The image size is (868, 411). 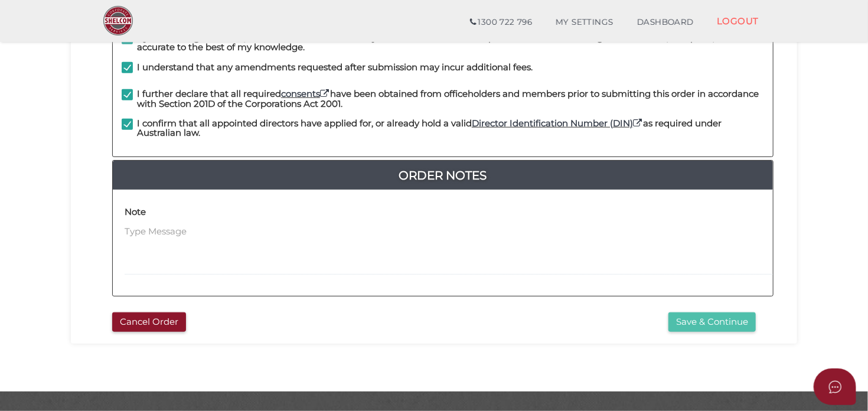 What do you see at coordinates (665, 22) in the screenshot?
I see `a: DASHBOARD` at bounding box center [665, 22].